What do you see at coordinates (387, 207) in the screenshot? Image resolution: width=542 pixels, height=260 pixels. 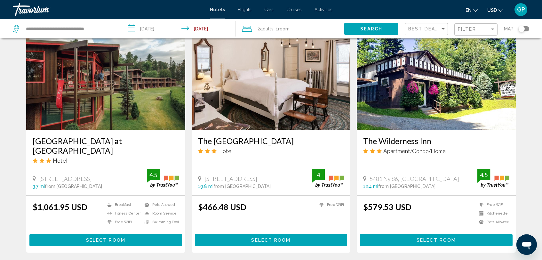 I see `ins: $579.53 USD` at bounding box center [387, 207].